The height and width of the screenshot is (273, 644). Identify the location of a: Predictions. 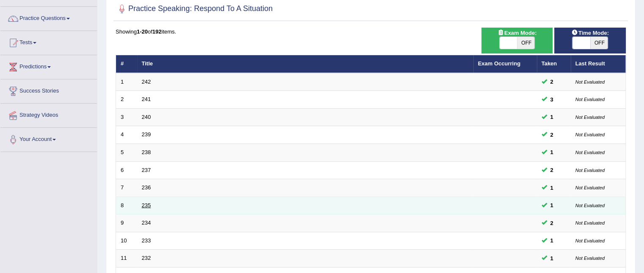
(49, 65).